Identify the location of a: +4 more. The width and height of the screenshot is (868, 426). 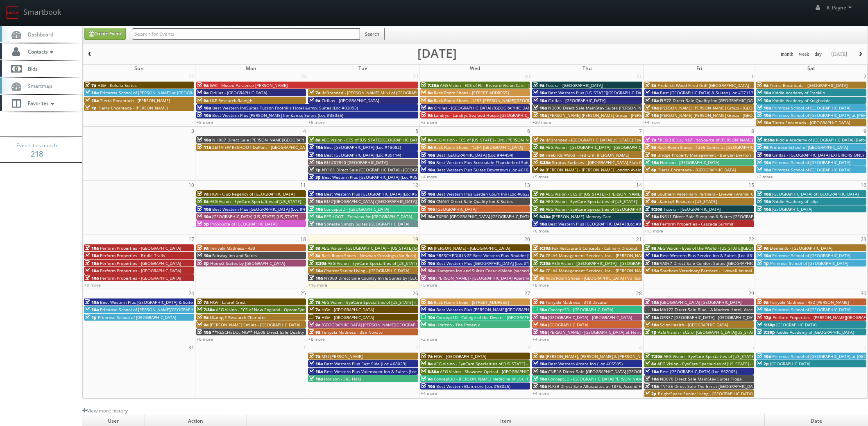
(653, 122).